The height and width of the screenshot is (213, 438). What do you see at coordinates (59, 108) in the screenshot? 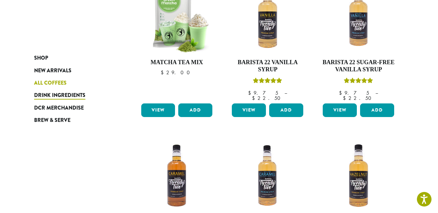
I see `span: DCR Merchandise` at bounding box center [59, 108].